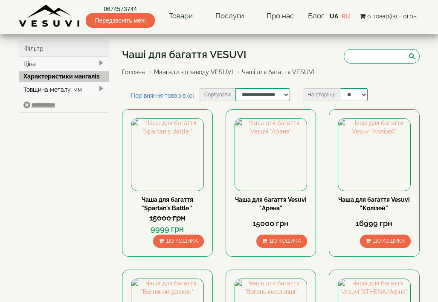 Image resolution: width=438 pixels, height=302 pixels. I want to click on img: Чаша для багаття Vesuvi "Колізей", so click(374, 154).